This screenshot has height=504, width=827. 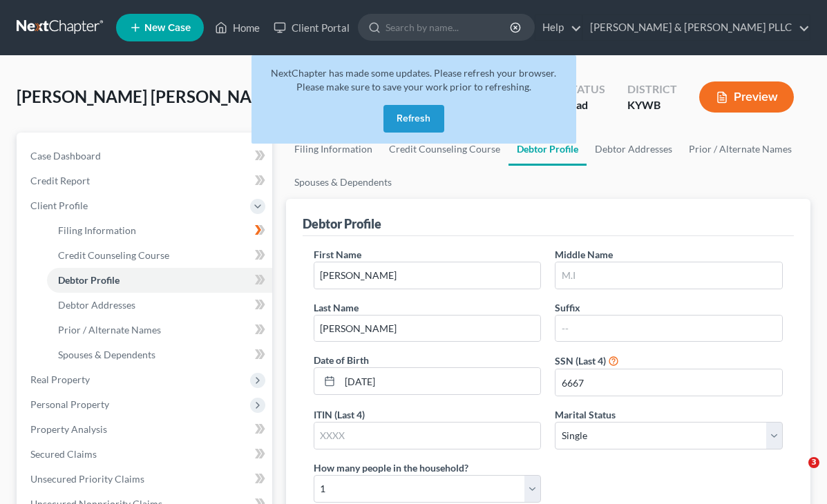 What do you see at coordinates (237, 28) in the screenshot?
I see `a: Home` at bounding box center [237, 28].